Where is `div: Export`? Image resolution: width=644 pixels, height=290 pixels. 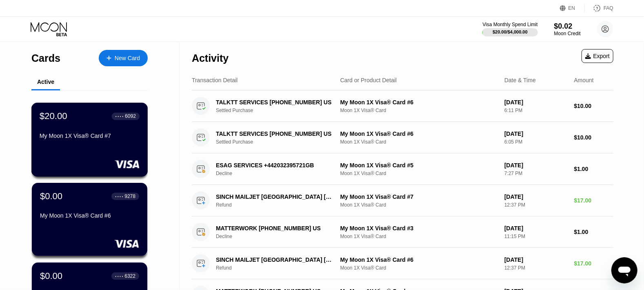
div: Export is located at coordinates (598, 56).